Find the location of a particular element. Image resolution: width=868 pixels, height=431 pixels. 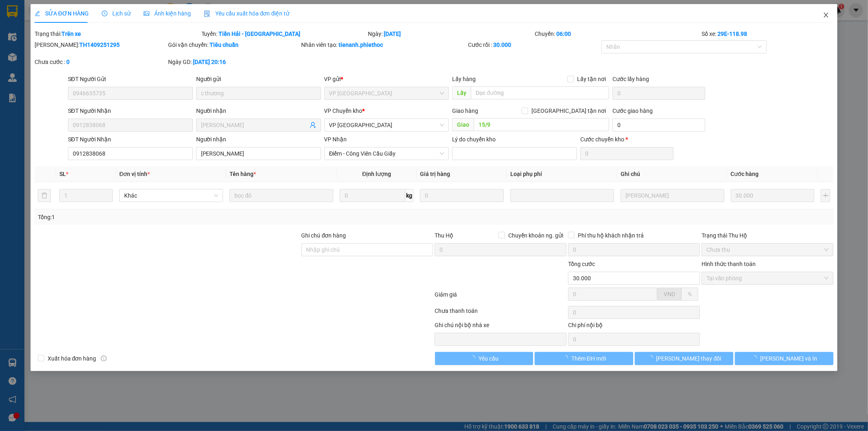

span: VP Thái Bình is located at coordinates (386, 125).